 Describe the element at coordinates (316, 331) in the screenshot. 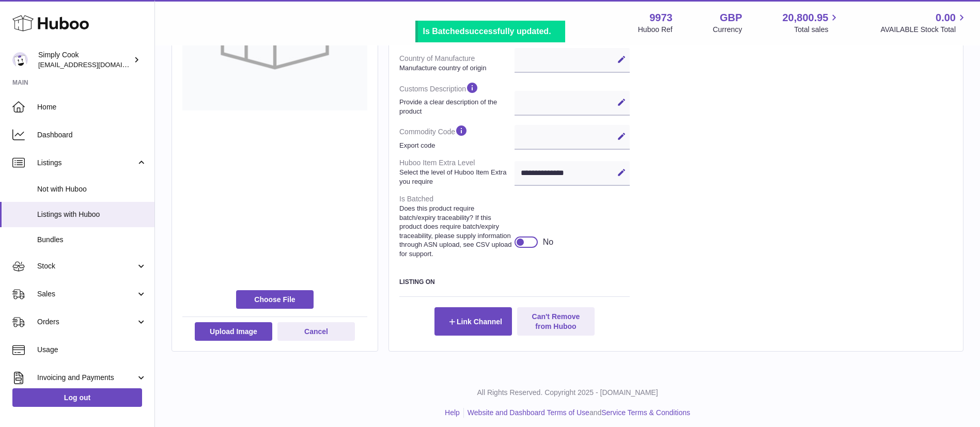

I see `button: Cancel` at that location.